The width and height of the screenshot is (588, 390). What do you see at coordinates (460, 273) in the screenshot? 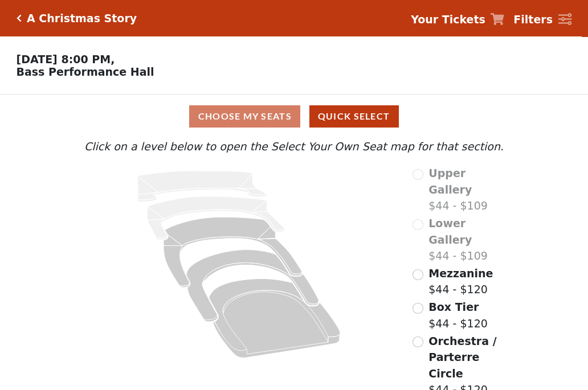
I see `span: Mezzanine` at bounding box center [460, 273].